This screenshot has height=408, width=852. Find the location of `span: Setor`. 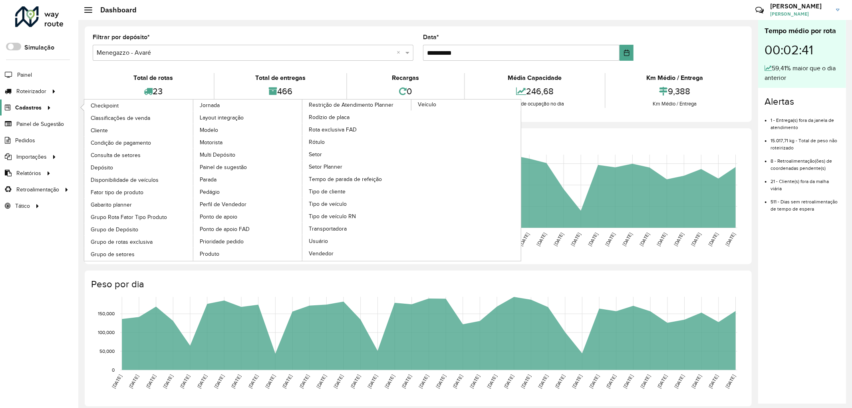

span: Setor is located at coordinates (315, 154).